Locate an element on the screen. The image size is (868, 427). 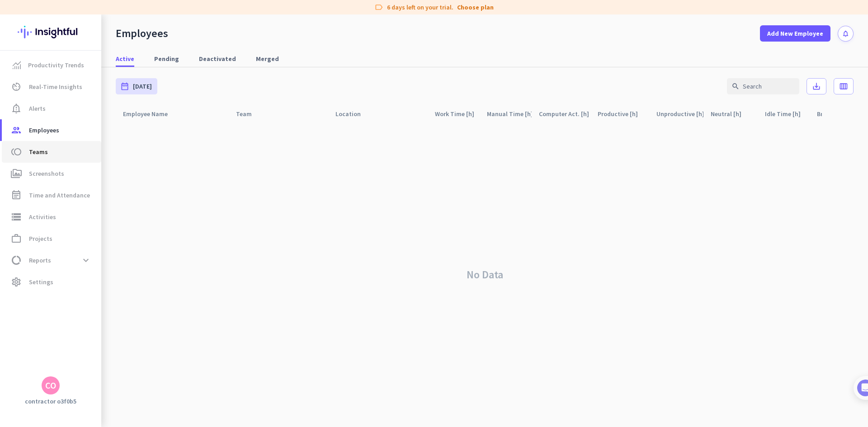
span: Active is located at coordinates (125, 59).